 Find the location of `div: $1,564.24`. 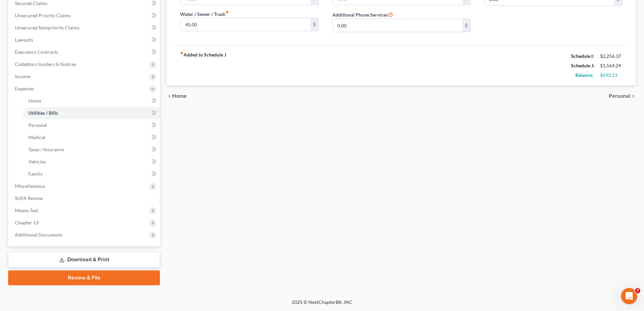

div: $1,564.24 is located at coordinates (611, 65).